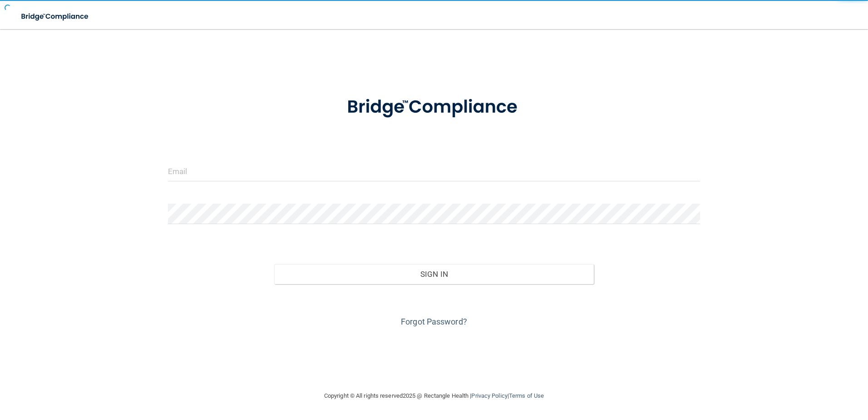  Describe the element at coordinates (434, 274) in the screenshot. I see `button: Sign In` at that location.